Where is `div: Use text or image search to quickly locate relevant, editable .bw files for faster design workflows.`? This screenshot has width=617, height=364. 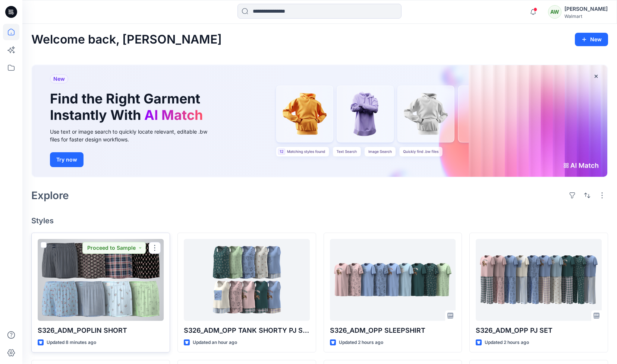
div: Use text or image search to quickly locate relevant, editable .bw files for faster design workflows. is located at coordinates (134, 135).